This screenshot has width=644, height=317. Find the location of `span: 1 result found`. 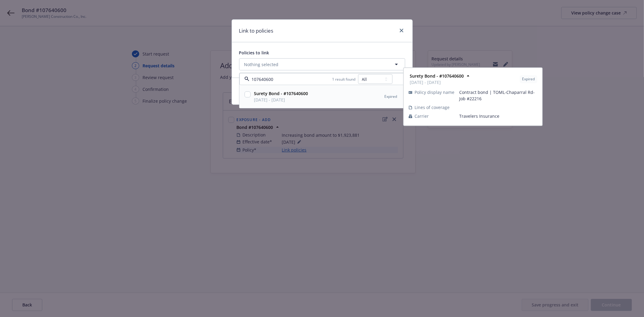

span: 1 result found is located at coordinates (344, 79).